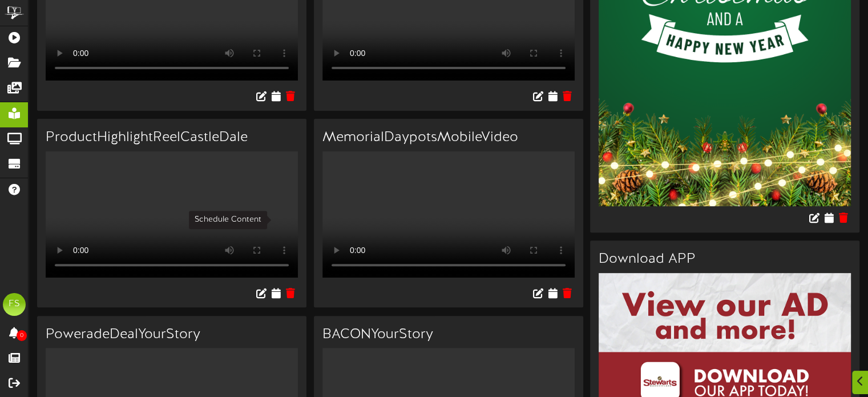  Describe the element at coordinates (14, 304) in the screenshot. I see `div: FS` at that location.